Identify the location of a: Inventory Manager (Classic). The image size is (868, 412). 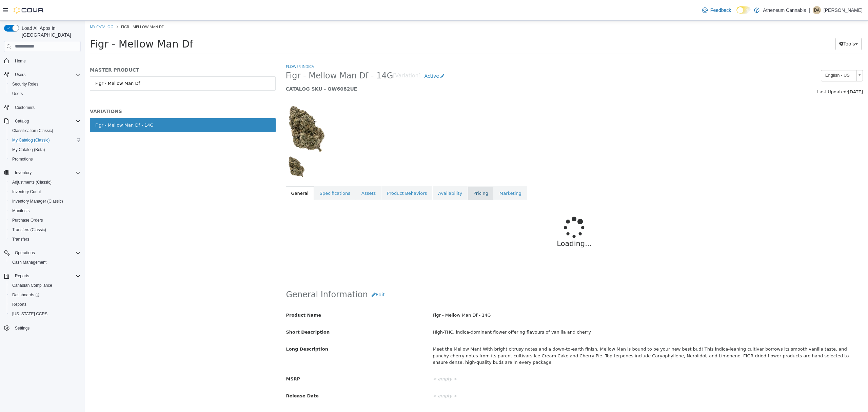
(38, 201).